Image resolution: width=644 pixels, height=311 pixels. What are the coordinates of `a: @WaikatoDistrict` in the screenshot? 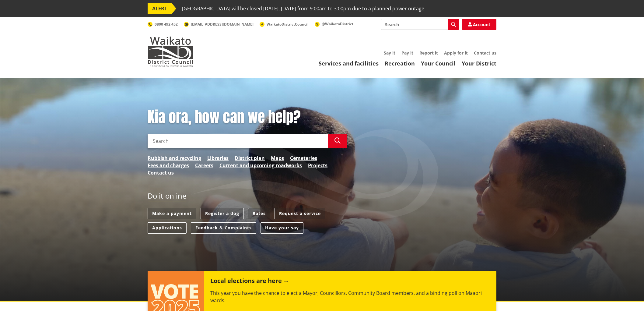 It's located at (334, 24).